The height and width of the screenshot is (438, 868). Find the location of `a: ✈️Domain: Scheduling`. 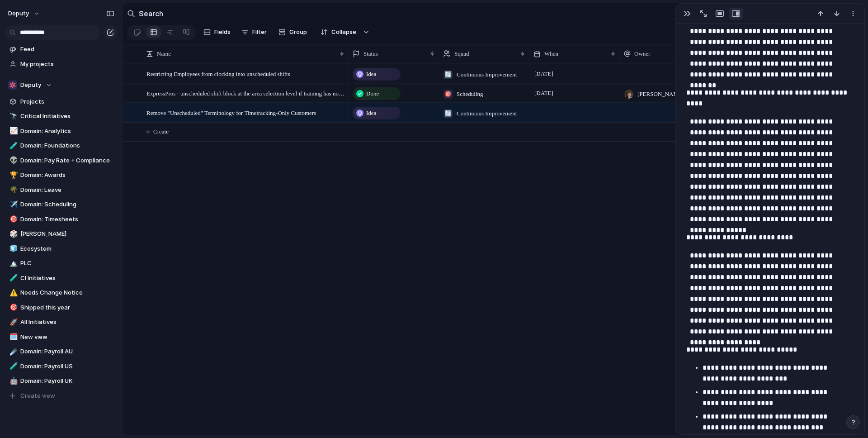

a: ✈️Domain: Scheduling is located at coordinates (61, 205).